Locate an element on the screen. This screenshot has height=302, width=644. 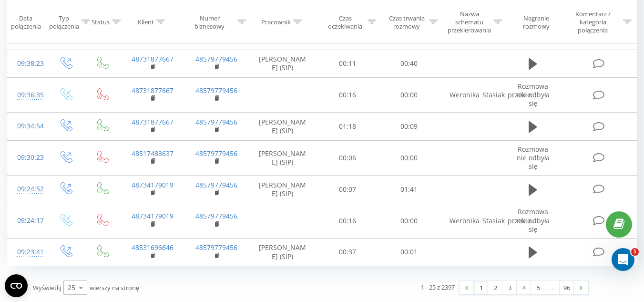
div: 25 is located at coordinates (71, 287).